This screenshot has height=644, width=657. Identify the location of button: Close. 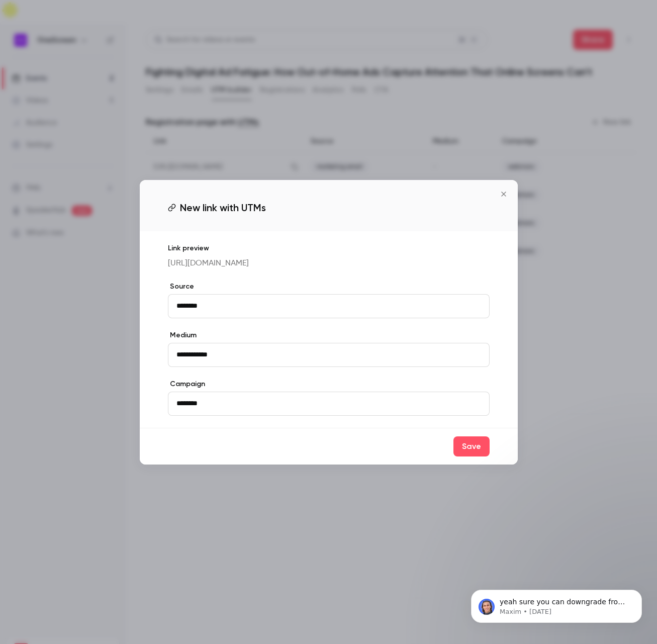
(503, 194).